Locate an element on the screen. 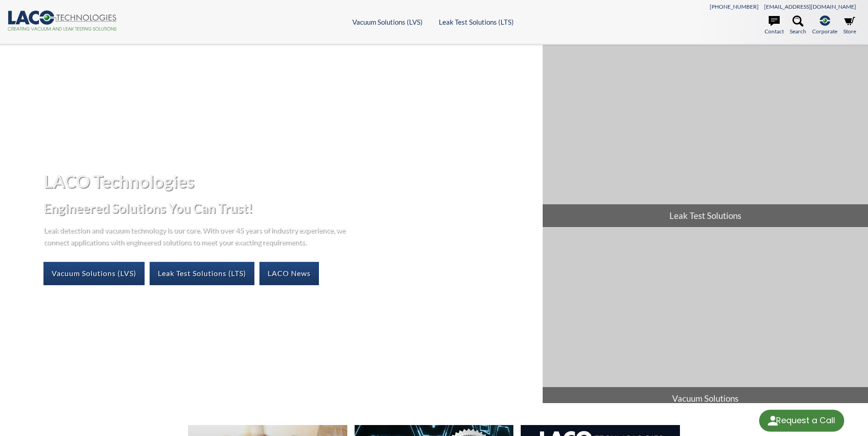  span: Corporate is located at coordinates (824, 31).